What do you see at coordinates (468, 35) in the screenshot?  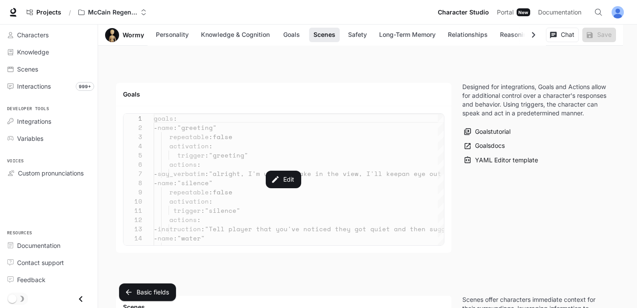 I see `button: Relationships` at bounding box center [468, 35].